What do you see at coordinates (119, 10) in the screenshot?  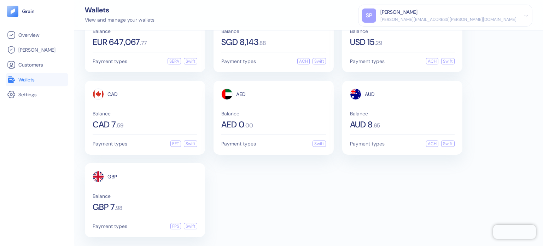 I see `div: Wallets` at bounding box center [119, 10].